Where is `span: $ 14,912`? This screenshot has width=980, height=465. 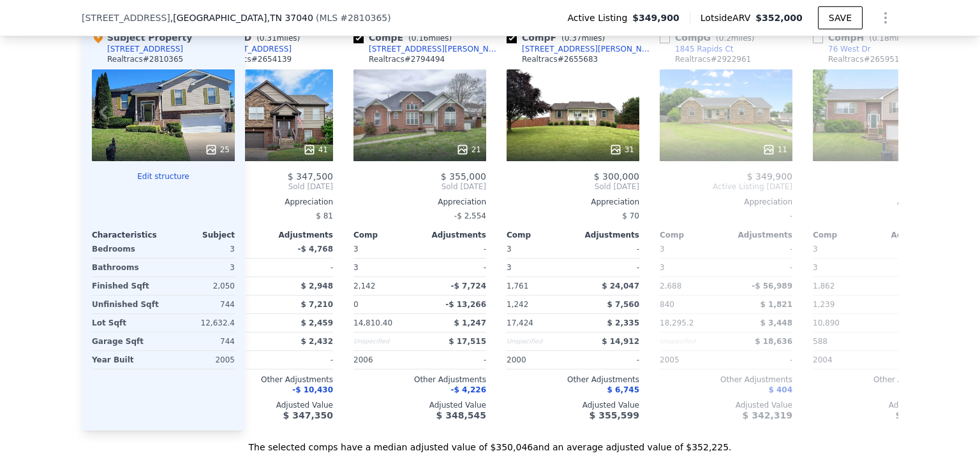
span: $ 14,912 is located at coordinates (620, 342).